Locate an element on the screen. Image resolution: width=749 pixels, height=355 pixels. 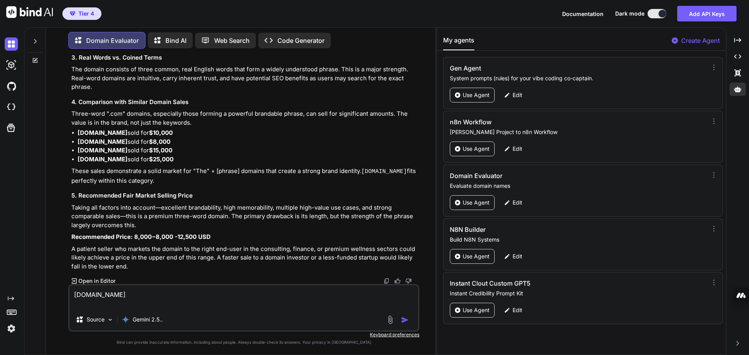
p: Keyboard preferences is located at coordinates (244, 335).